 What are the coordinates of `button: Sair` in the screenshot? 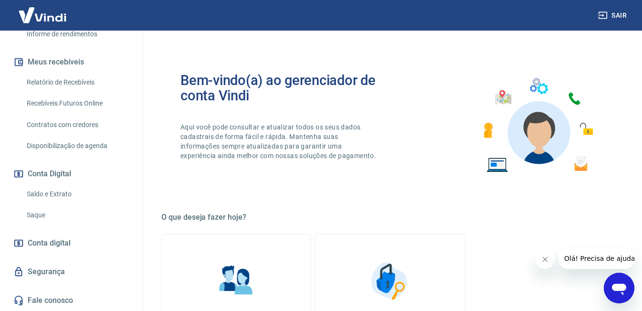 It's located at (613, 15).